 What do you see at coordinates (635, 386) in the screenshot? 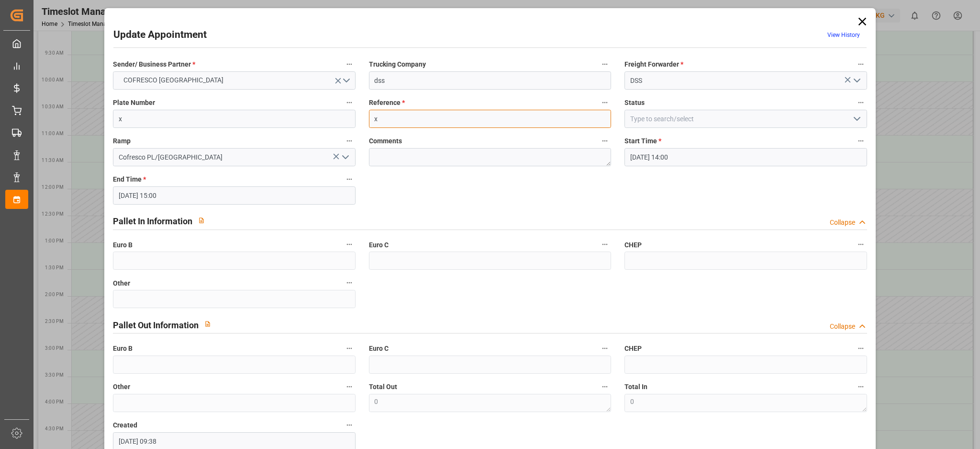
I see `span: Total In` at bounding box center [635, 386].